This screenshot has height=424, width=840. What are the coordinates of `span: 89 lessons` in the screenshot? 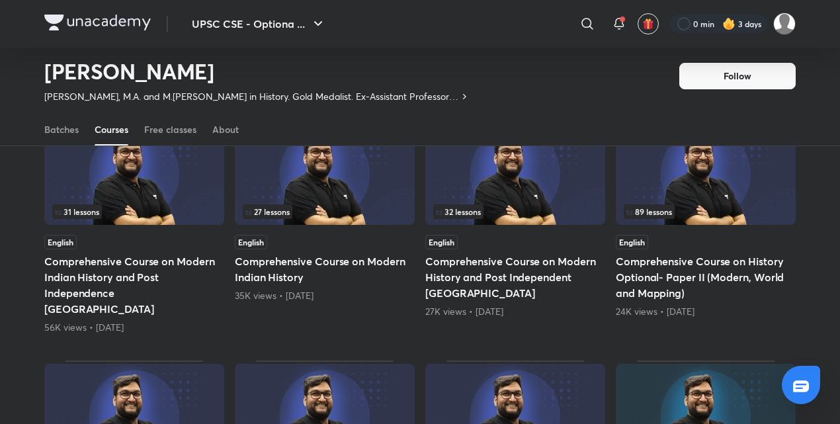 It's located at (649, 212).